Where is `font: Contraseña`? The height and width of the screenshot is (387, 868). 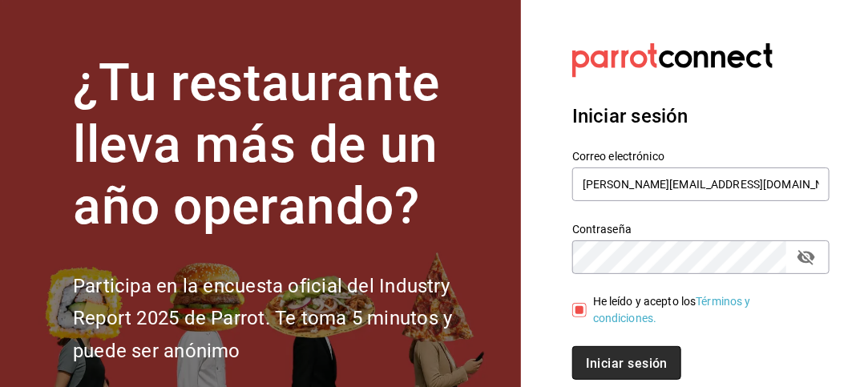
font: Contraseña is located at coordinates (602, 230).